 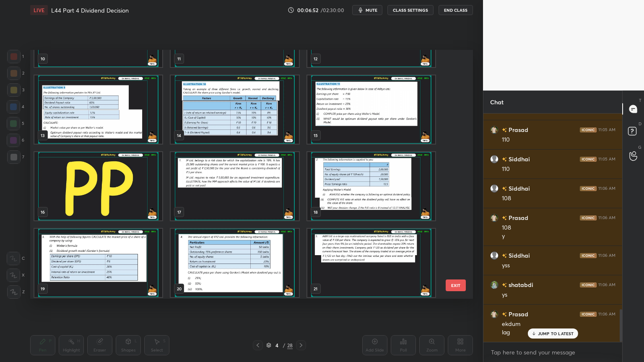 What do you see at coordinates (16, 90) in the screenshot?
I see `div: 3` at bounding box center [16, 90].